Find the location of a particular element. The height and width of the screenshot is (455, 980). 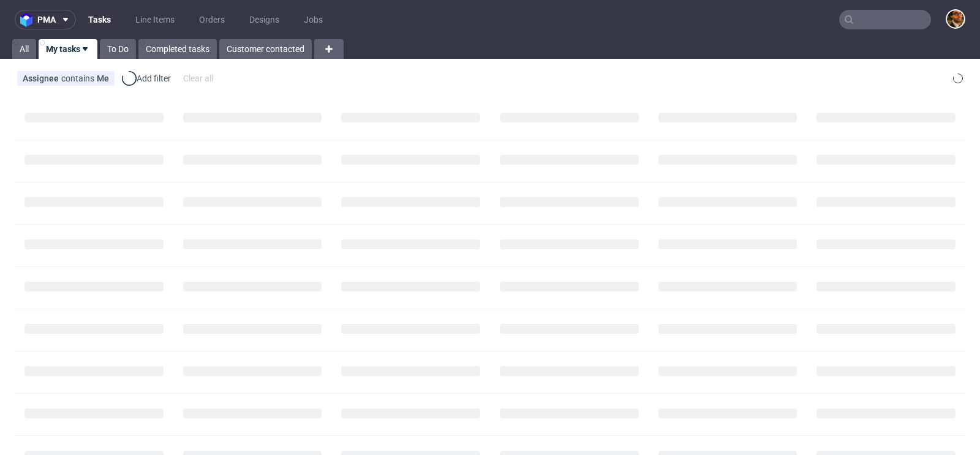

img: logo is located at coordinates (28, 20).